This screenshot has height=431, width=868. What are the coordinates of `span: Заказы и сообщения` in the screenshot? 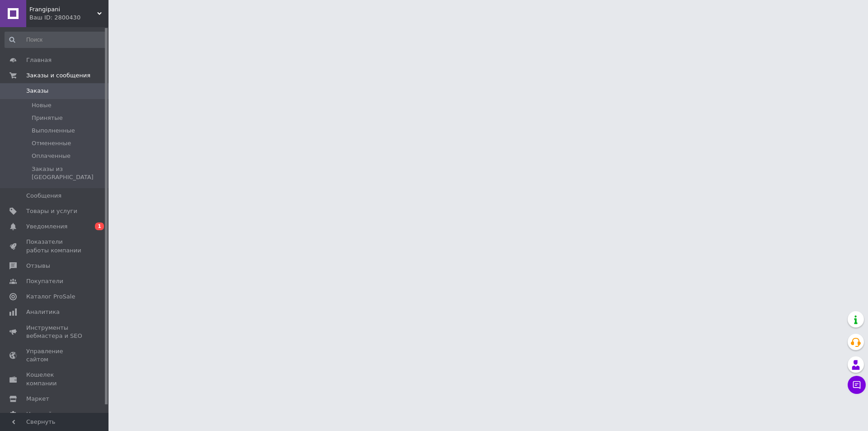 It's located at (59, 75).